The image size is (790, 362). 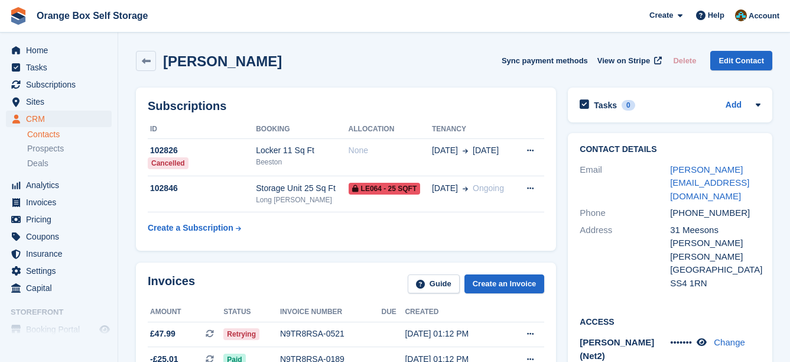 What do you see at coordinates (390, 129) in the screenshot?
I see `th: Allocation` at bounding box center [390, 129].